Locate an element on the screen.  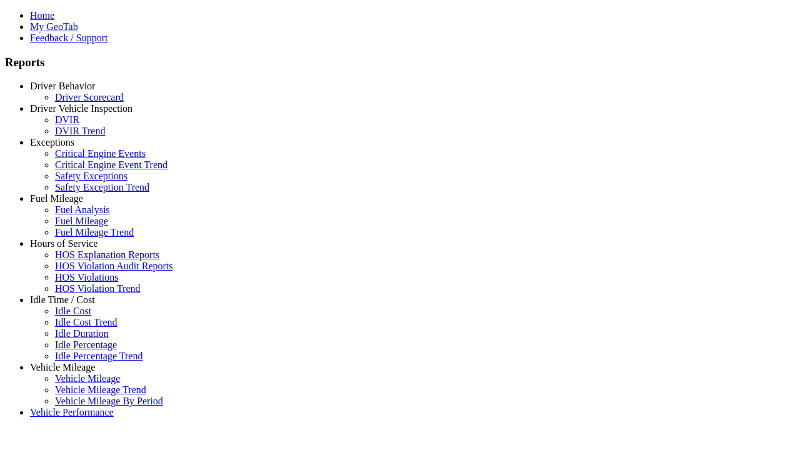
a: Home is located at coordinates (42, 15).